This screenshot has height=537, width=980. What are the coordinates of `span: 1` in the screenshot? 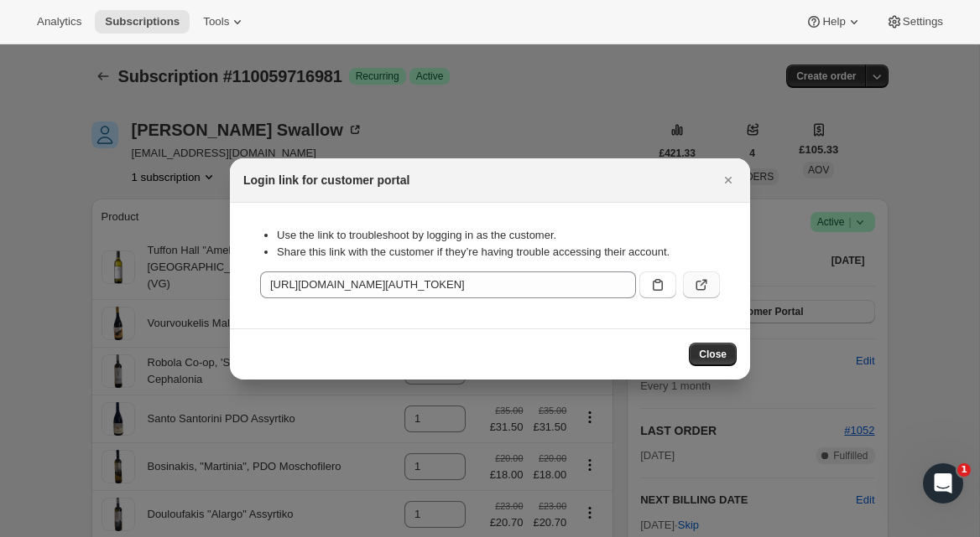 It's located at (964, 470).